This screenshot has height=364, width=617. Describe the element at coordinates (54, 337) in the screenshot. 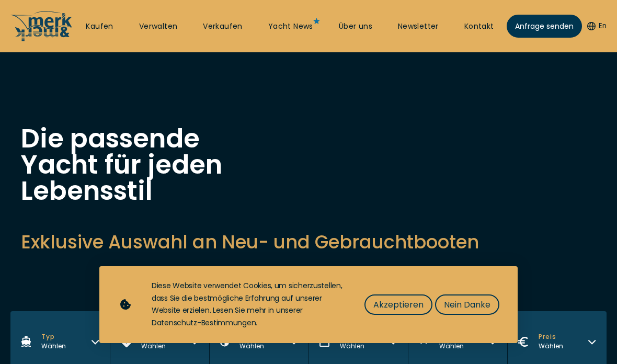

I see `span: Typ` at that location.